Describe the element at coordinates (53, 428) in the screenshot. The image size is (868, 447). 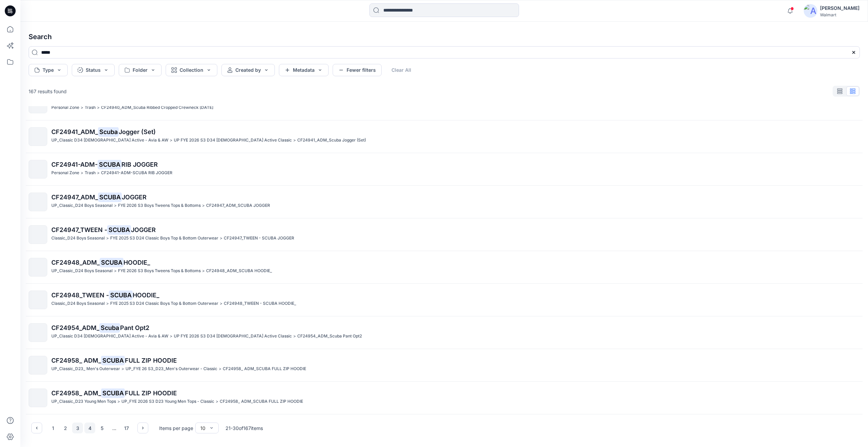
I see `button: 1` at that location.